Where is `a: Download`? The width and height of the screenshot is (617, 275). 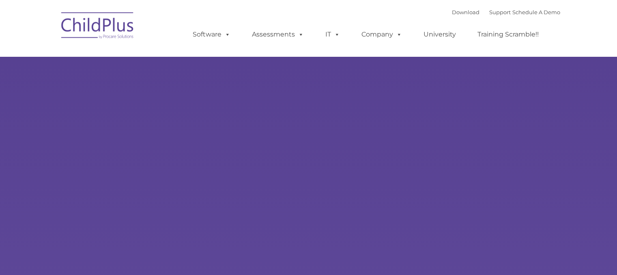
a: Download is located at coordinates (466, 12).